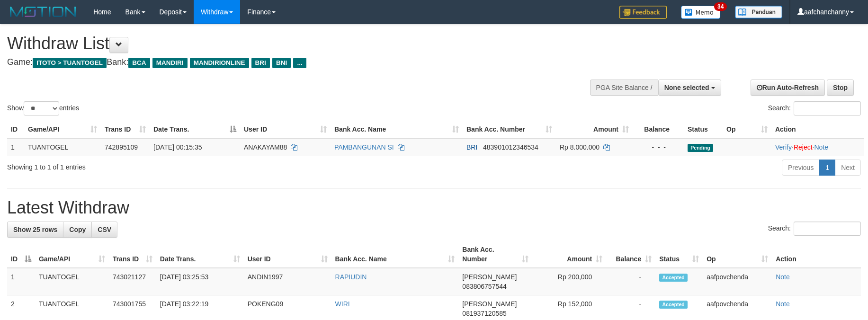 The image size is (868, 320). What do you see at coordinates (783, 147) in the screenshot?
I see `a: Verify` at bounding box center [783, 147].